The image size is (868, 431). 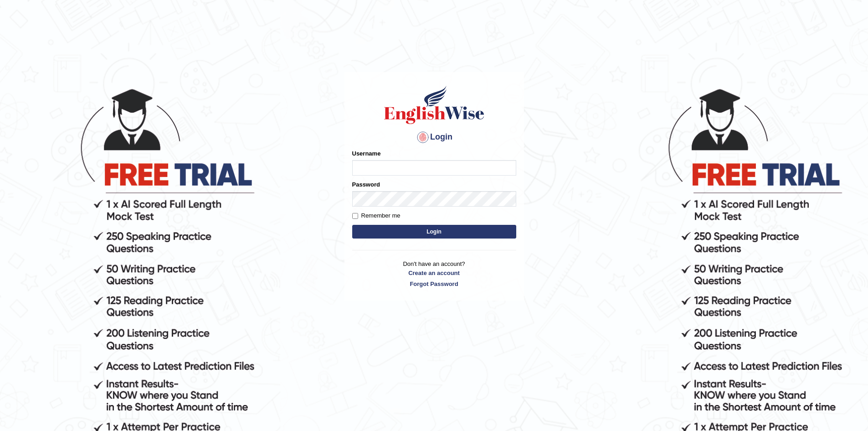 I want to click on a: Forgot Password, so click(x=434, y=283).